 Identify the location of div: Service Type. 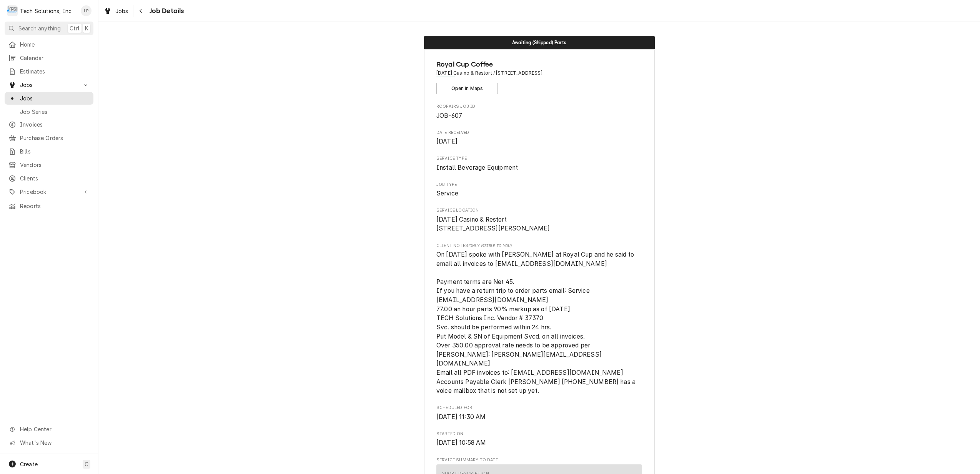
(539, 163).